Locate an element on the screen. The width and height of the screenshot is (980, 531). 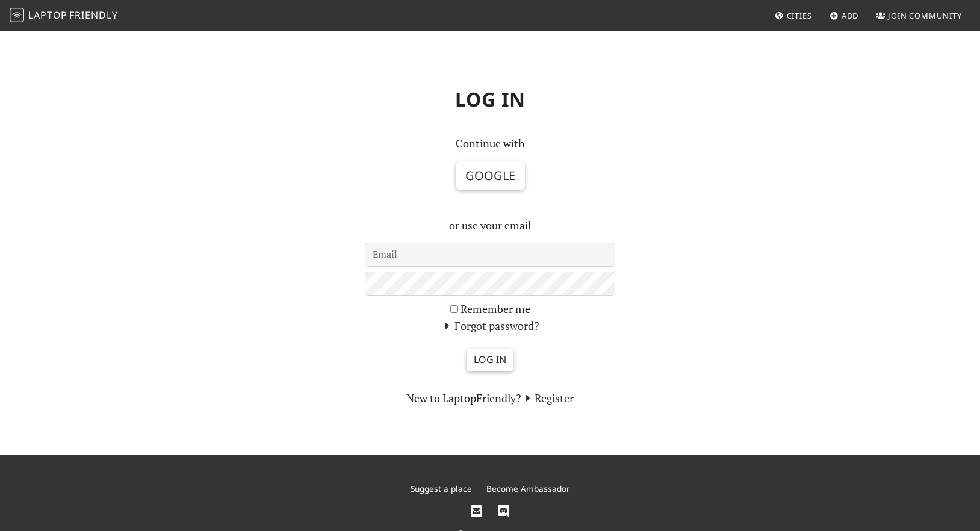
p: or use your email is located at coordinates (490, 225).